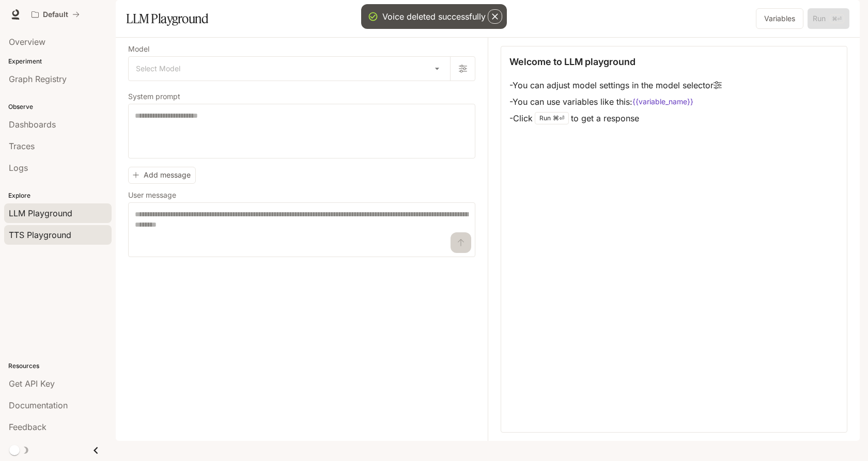 Image resolution: width=868 pixels, height=461 pixels. I want to click on button: Add message, so click(162, 175).